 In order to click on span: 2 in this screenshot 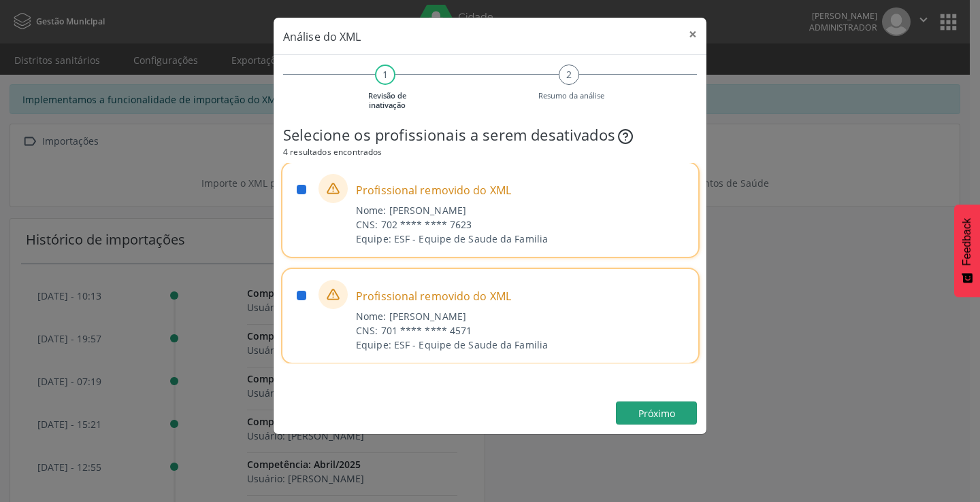, I will do `click(569, 74)`.